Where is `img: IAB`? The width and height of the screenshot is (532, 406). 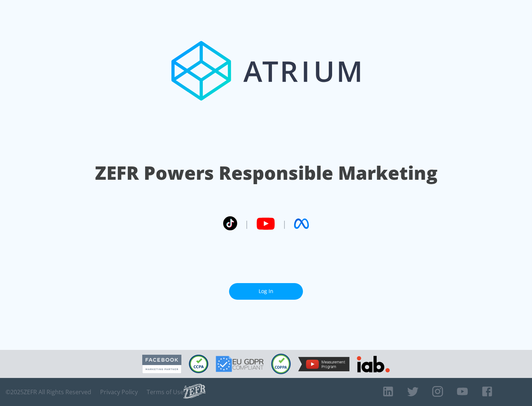 img: IAB is located at coordinates (373, 364).